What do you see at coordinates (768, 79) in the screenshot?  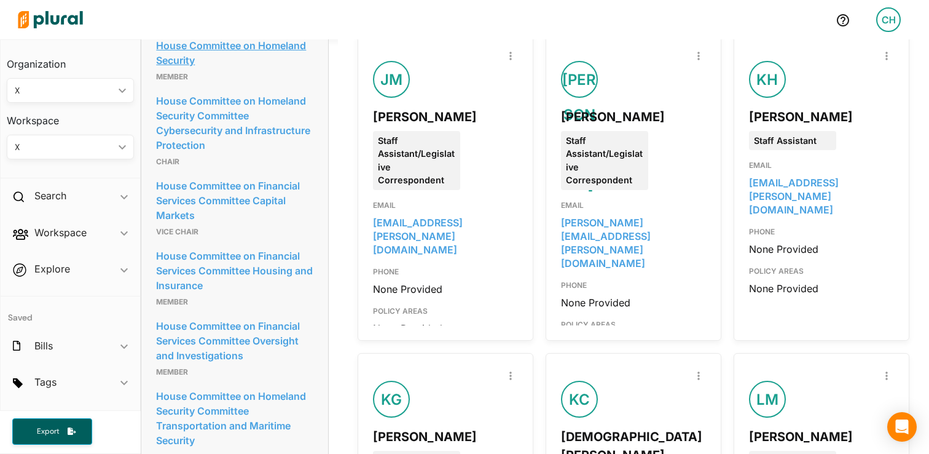 I see `div: KH` at bounding box center [768, 79].